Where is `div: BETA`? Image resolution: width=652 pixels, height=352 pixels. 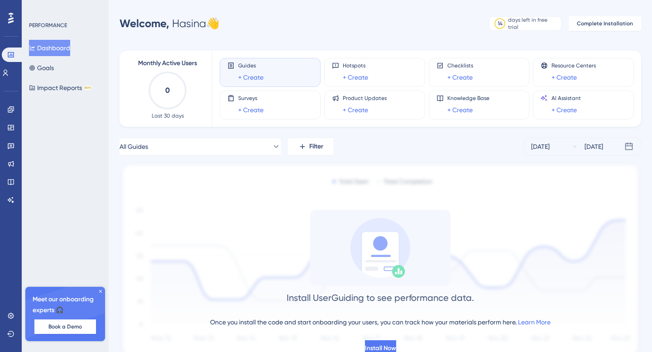
div: BETA is located at coordinates (88, 88).